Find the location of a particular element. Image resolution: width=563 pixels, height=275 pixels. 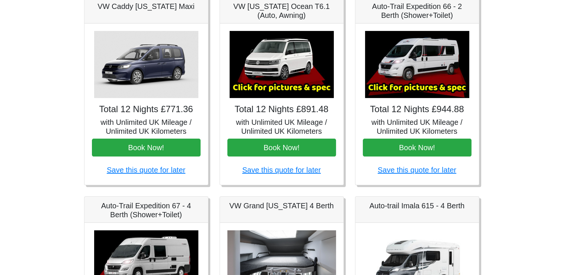

img: VW California Ocean T6.1 (Auto, Awning) is located at coordinates (282, 64).